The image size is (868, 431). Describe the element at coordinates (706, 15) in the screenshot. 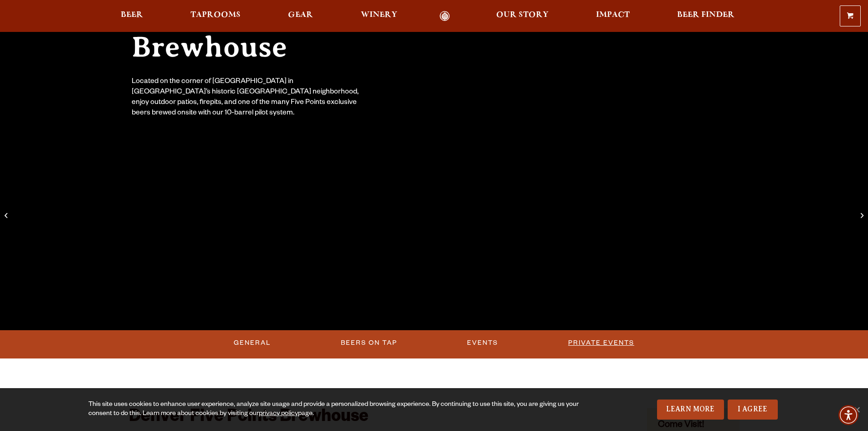

I see `span: Beer Finder` at that location.